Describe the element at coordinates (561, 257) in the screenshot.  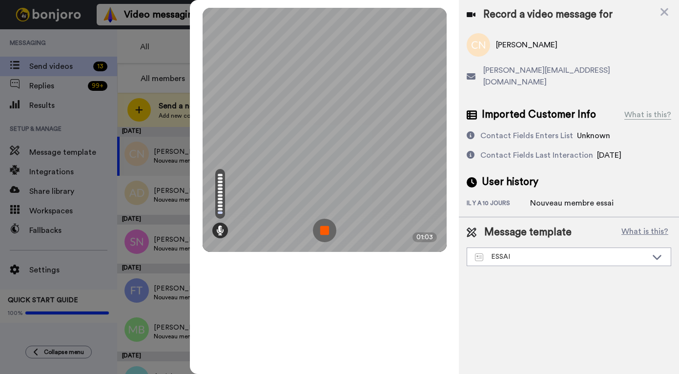
I see `div: ESSAI` at that location.